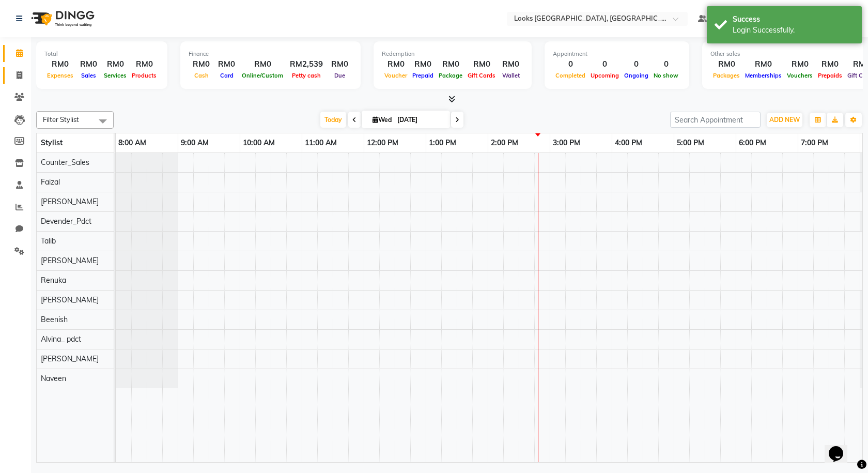 The image size is (868, 473). I want to click on div: Login Successfully., so click(793, 30).